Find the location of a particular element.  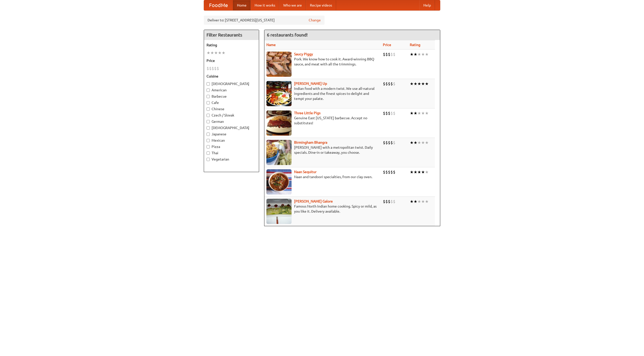

p: Indian food with a modern twist. We use all-natural ingredients and the finest spices to delight ... is located at coordinates (322, 93).